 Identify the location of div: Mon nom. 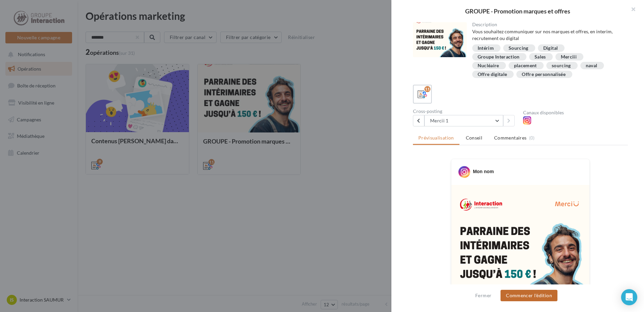
(483, 171).